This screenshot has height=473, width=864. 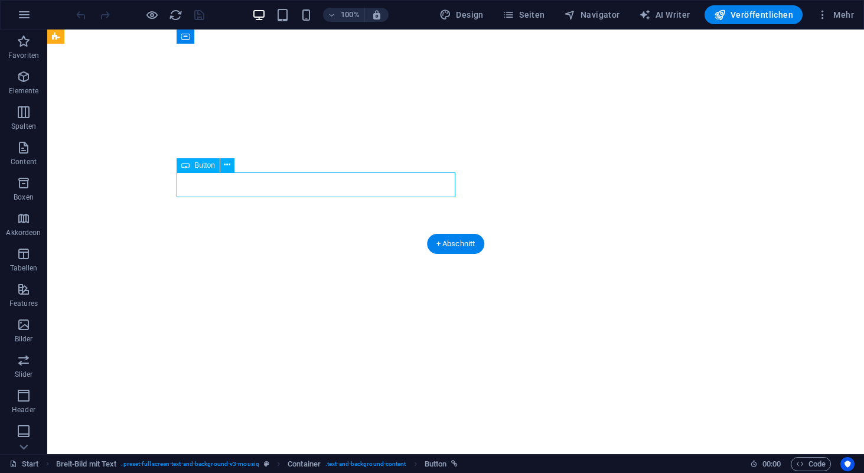 I want to click on p: Header, so click(x=24, y=410).